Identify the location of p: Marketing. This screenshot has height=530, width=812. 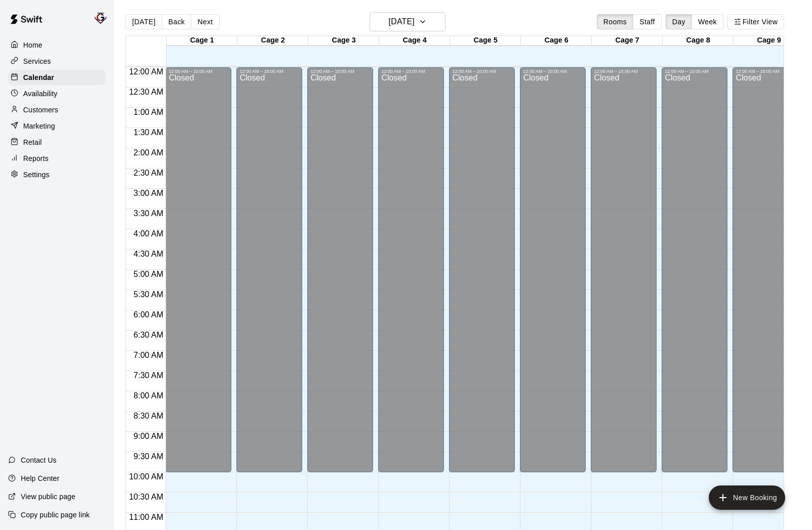
(39, 126).